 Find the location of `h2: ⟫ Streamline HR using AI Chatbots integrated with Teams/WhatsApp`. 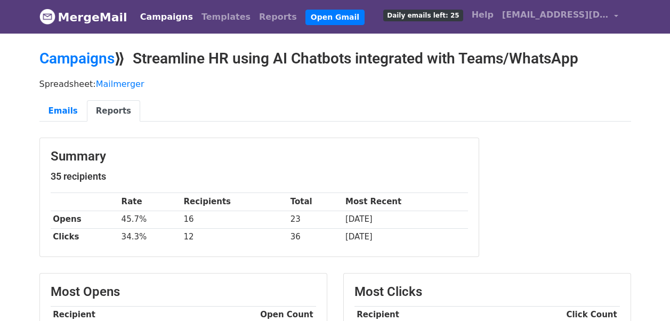

h2: ⟫ Streamline HR using AI Chatbots integrated with Teams/WhatsApp is located at coordinates (335, 59).